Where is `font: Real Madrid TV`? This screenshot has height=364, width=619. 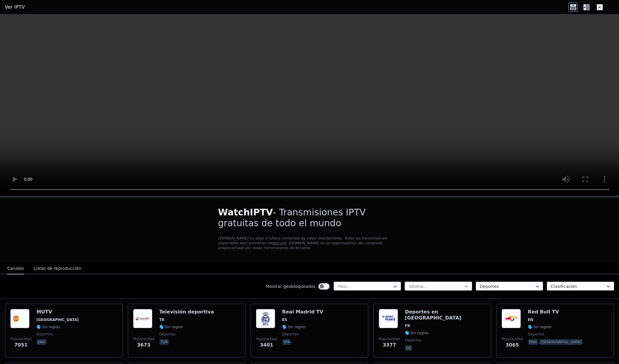 font: Real Madrid TV is located at coordinates (302, 312).